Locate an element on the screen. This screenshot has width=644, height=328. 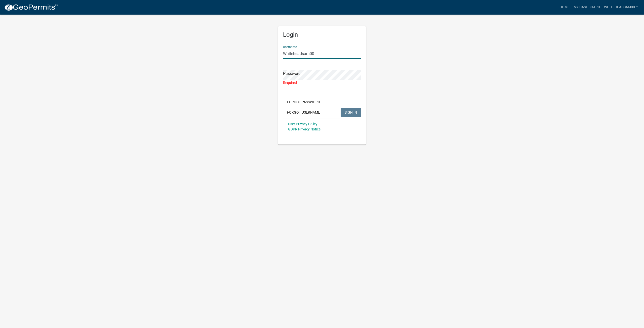
button: Forgot Password is located at coordinates (304, 102).